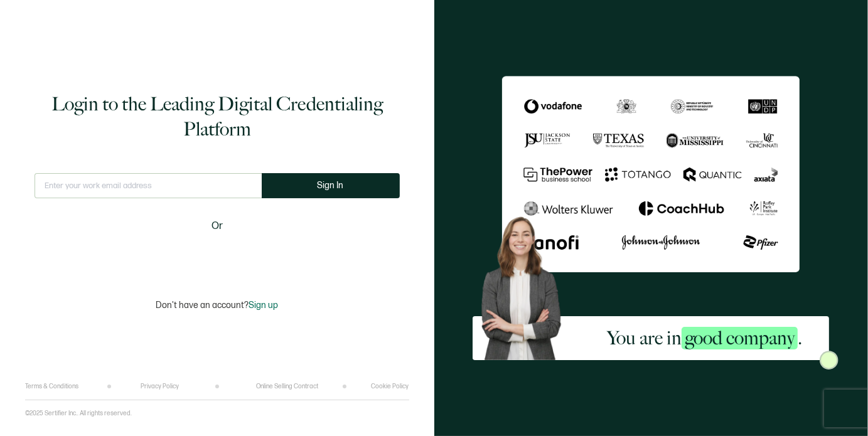  Describe the element at coordinates (331, 185) in the screenshot. I see `span: Sign In` at that location.